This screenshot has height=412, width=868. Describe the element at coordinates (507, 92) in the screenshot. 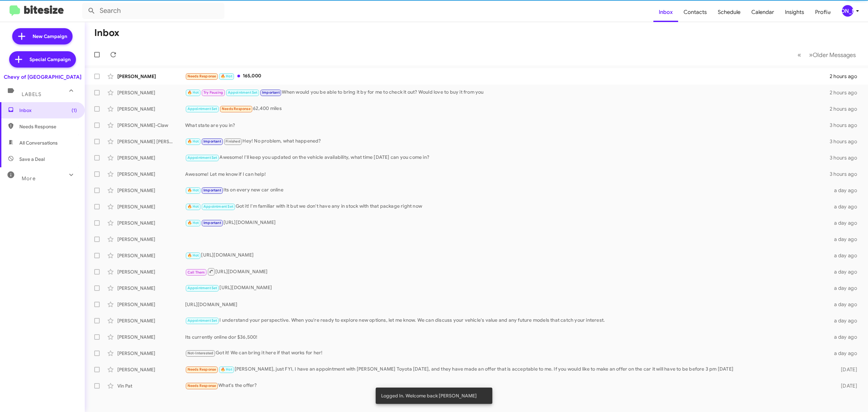

I see `div: When would you be able to bring it by for me to check it out? Would love to buy it from you` at that location.